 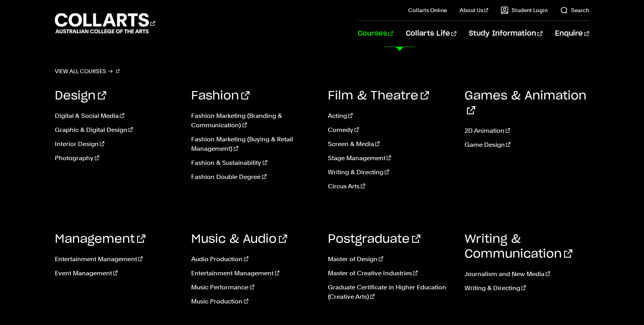 What do you see at coordinates (253, 177) in the screenshot?
I see `a: Fashion Double Degree` at bounding box center [253, 177].